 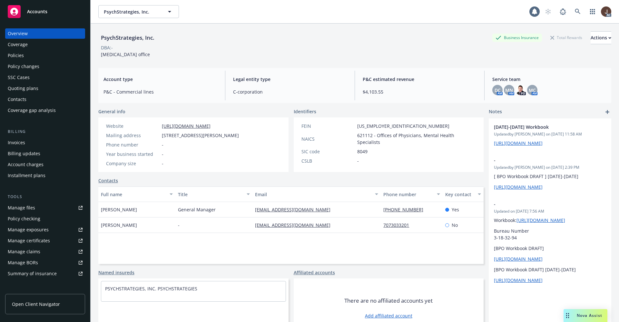 What do you see at coordinates (550, 220) in the screenshot?
I see `p: Workbook:` at bounding box center [550, 220].